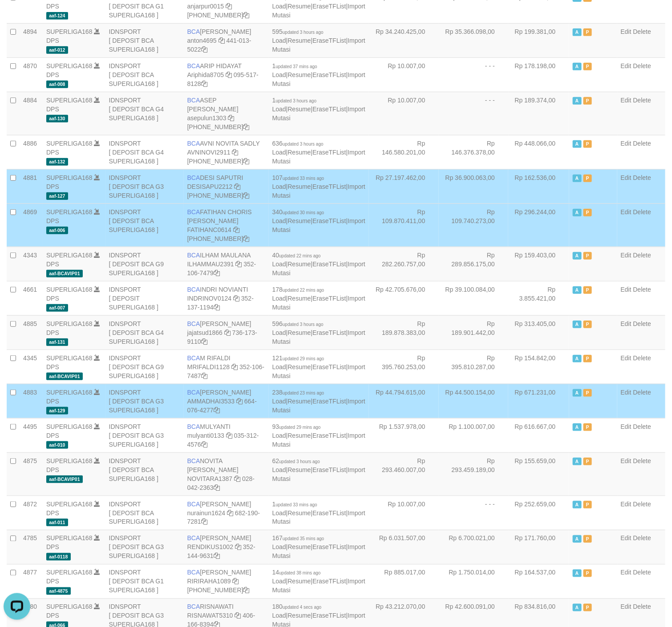  What do you see at coordinates (204, 84) in the screenshot?
I see `a: Copy 0955178128 to clipboard` at bounding box center [204, 84].